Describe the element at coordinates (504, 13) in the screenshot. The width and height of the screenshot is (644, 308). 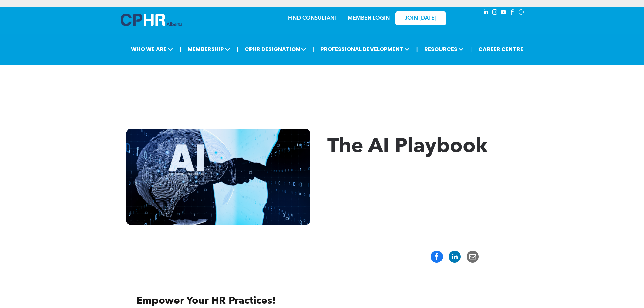
I see `a: youtube` at that location.